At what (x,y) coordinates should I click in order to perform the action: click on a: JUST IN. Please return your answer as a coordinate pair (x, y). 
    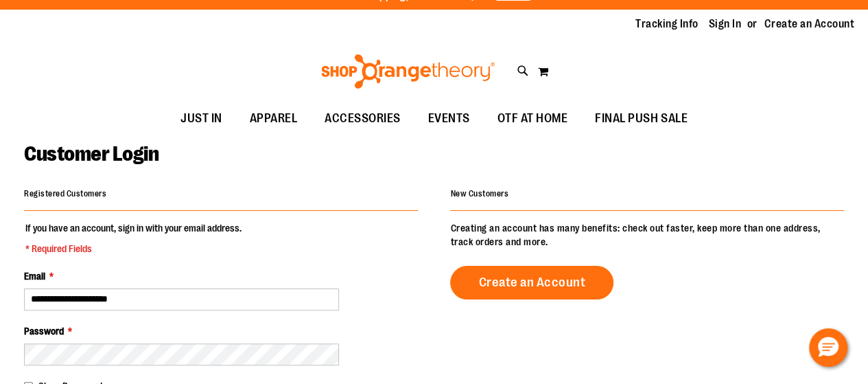
    Looking at the image, I should click on (201, 119).